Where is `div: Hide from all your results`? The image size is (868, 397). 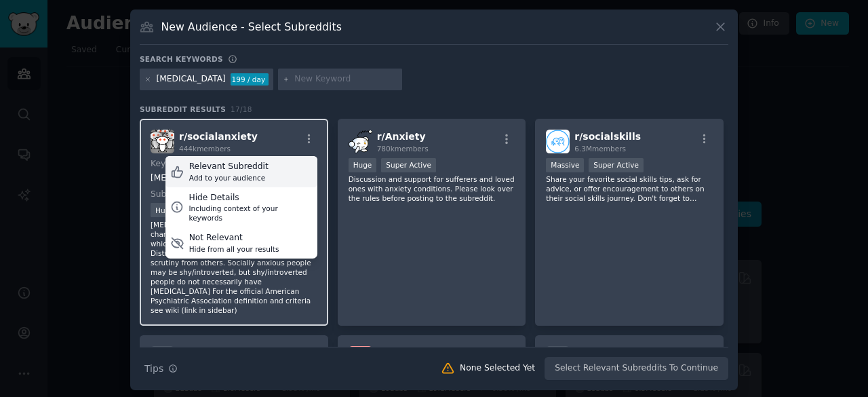 div: Hide from all your results is located at coordinates (234, 249).